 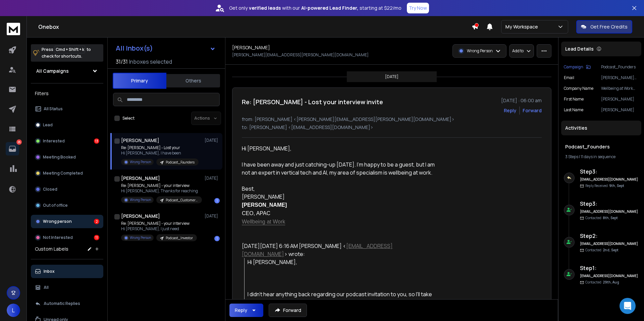 What do you see at coordinates (67, 272) in the screenshot?
I see `button: Inbox` at bounding box center [67, 272].